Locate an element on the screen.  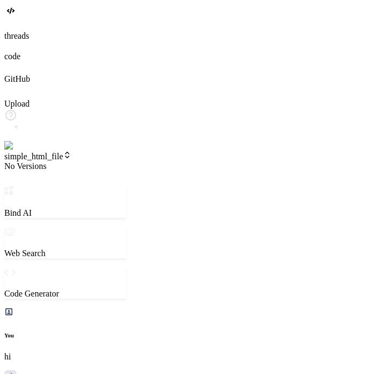
label: GitHub is located at coordinates (17, 79).